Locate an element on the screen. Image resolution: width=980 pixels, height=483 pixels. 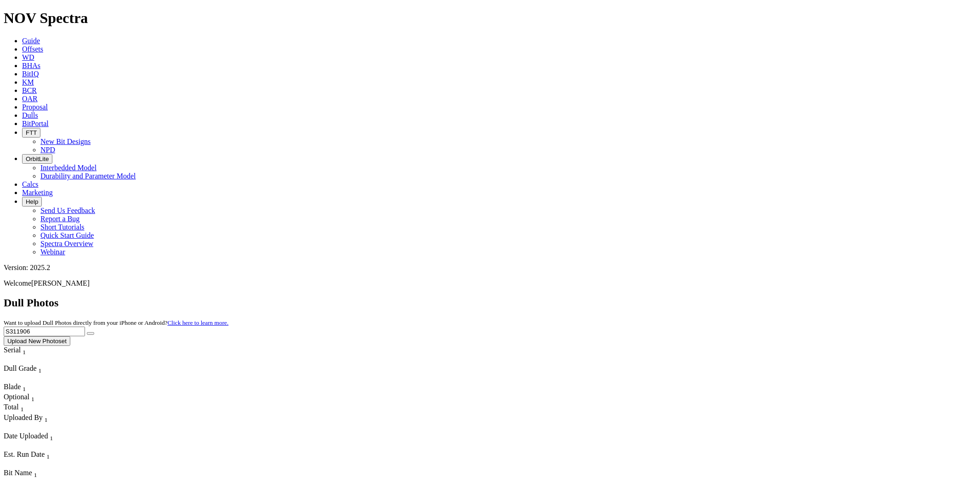
span: Date Uploaded is located at coordinates (26, 436).